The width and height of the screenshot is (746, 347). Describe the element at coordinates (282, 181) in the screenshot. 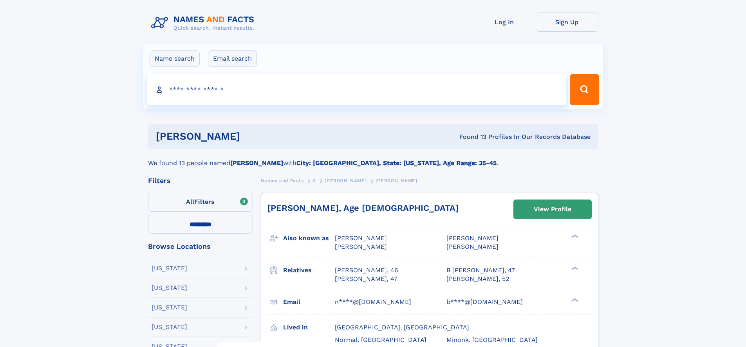

I see `a: Names and Facts` at that location.